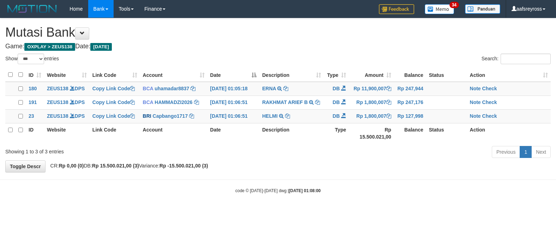 This screenshot has height=232, width=556. What do you see at coordinates (318, 102) in the screenshot?
I see `a: Copy RAKHMAT ARIEF B to clipboard` at bounding box center [318, 102].